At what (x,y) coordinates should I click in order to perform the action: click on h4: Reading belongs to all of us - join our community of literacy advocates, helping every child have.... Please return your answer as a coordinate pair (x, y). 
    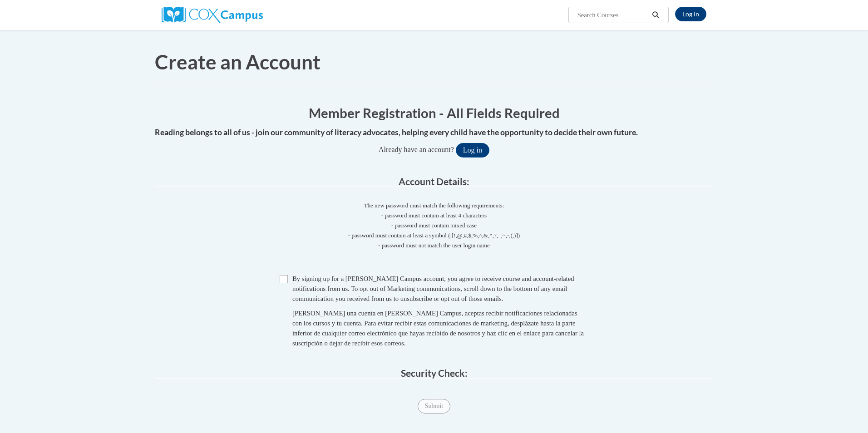
    Looking at the image, I should click on (434, 132).